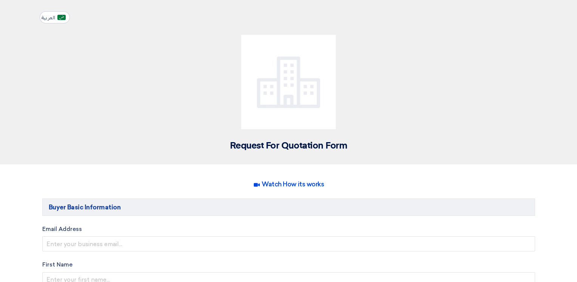  Describe the element at coordinates (48, 18) in the screenshot. I see `span: العربية` at that location.